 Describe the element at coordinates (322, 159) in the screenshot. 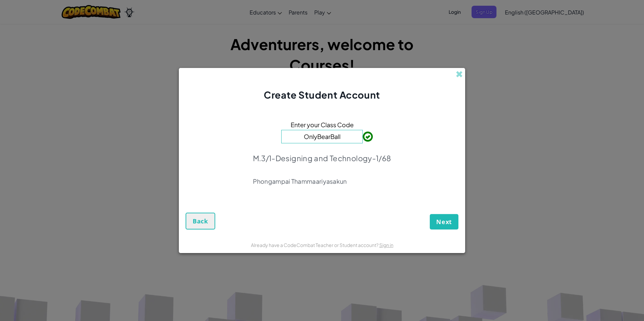

I see `p: M.3/1-Designing and Technology-1/68` at that location.